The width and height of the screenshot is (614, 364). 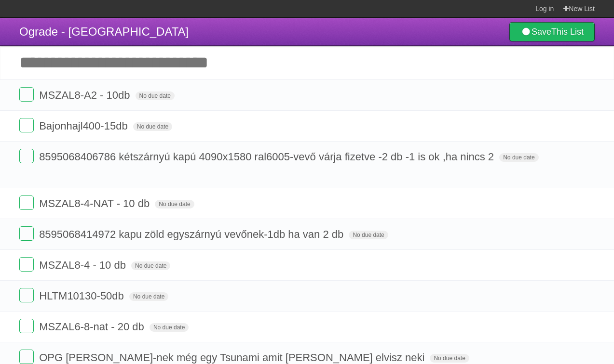 I want to click on span: MSZAL8-A2 - 10db, so click(x=85, y=95).